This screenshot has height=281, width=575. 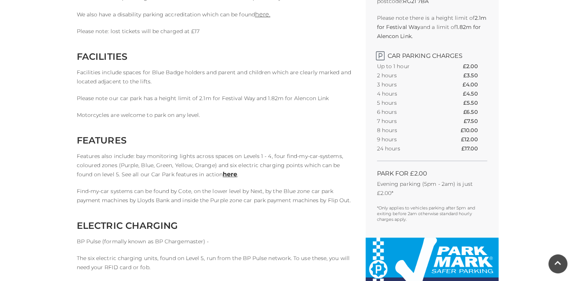 What do you see at coordinates (475, 103) in the screenshot?
I see `th: £5.50` at bounding box center [475, 103].